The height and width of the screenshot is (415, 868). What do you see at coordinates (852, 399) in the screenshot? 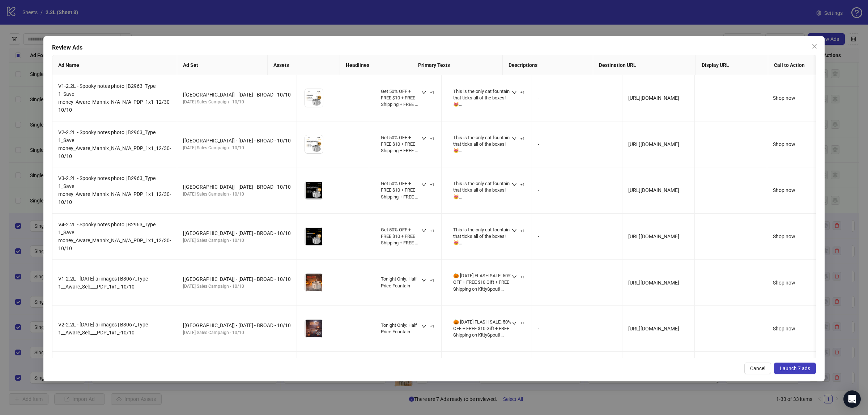
I see `div: Open Intercom Messenger` at bounding box center [852, 399].